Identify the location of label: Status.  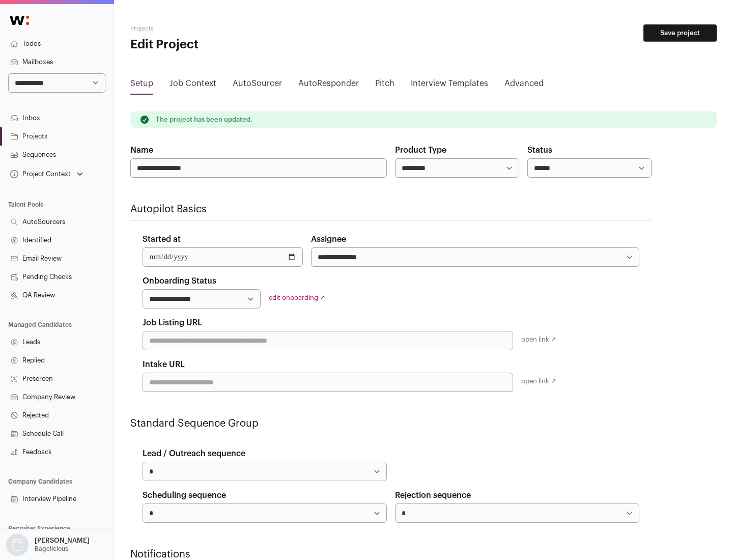
(540, 151).